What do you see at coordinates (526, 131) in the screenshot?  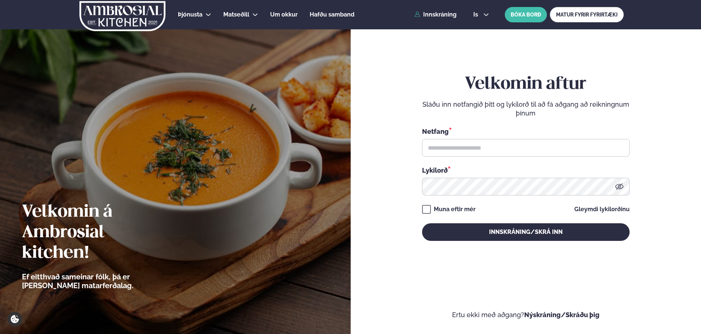 I see `div: Netfang` at bounding box center [526, 131].